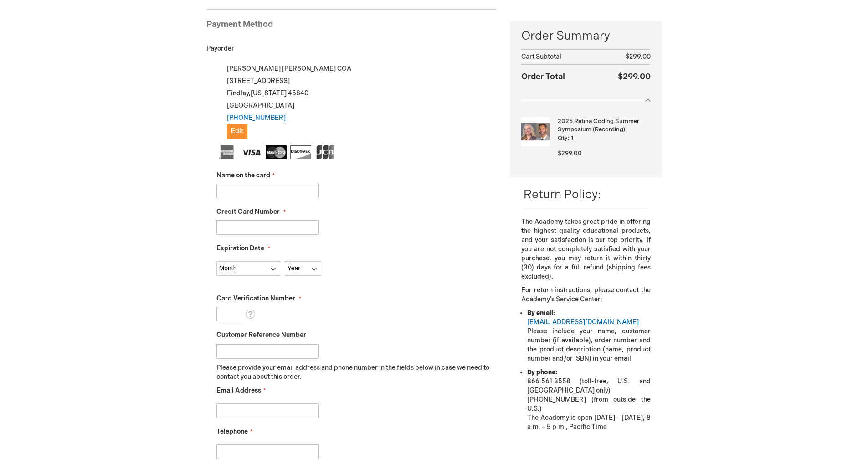 The width and height of the screenshot is (868, 470). Describe the element at coordinates (229, 314) in the screenshot. I see `input: Card Verification Number` at that location.